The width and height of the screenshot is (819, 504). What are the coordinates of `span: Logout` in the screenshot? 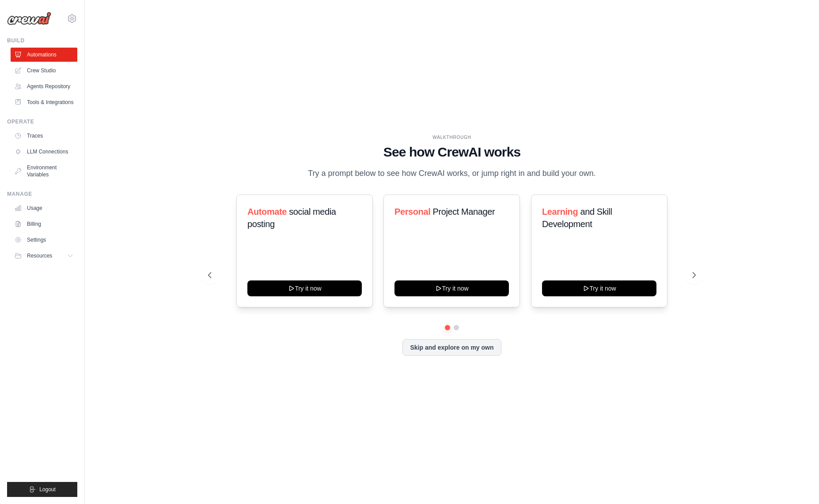 It's located at (47, 490).